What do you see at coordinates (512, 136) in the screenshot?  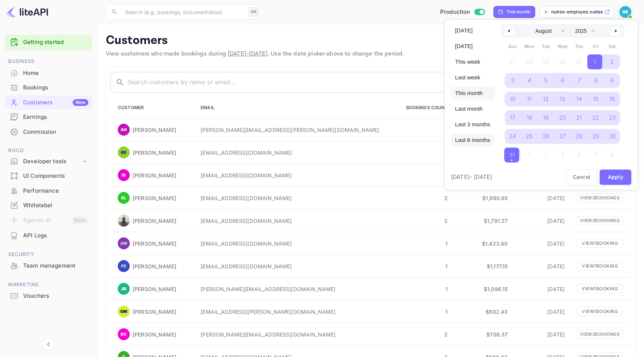 I see `span: 24` at bounding box center [512, 136].